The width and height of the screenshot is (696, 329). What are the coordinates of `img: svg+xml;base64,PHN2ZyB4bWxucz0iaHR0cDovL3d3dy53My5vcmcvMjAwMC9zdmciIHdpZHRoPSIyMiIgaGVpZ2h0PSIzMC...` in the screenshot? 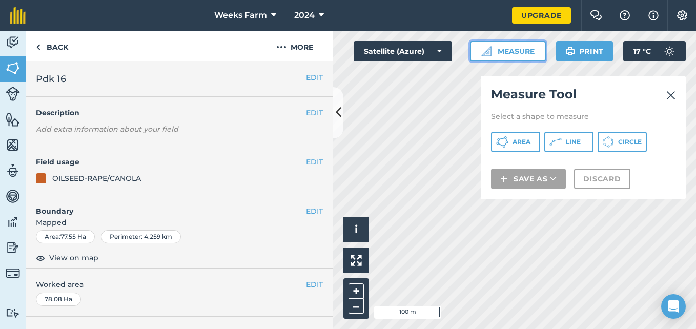 It's located at (671, 95).